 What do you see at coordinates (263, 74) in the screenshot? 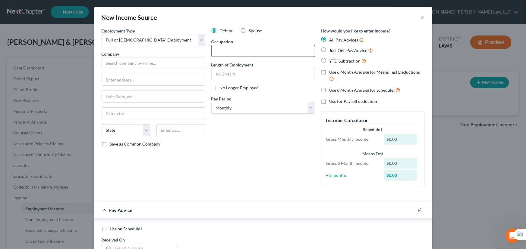
I see `input: ex: 2 years` at bounding box center [263, 74].